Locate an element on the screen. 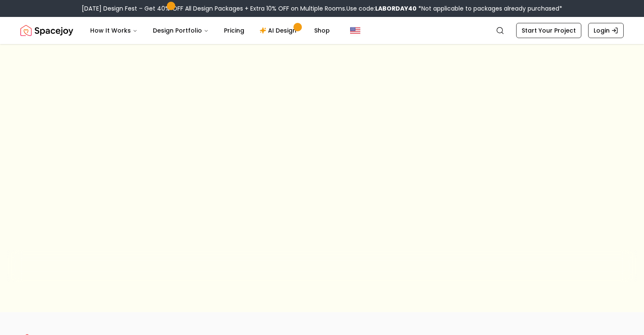 This screenshot has width=644, height=335. span: *Not applicable to packages already purchased* is located at coordinates (489, 9).